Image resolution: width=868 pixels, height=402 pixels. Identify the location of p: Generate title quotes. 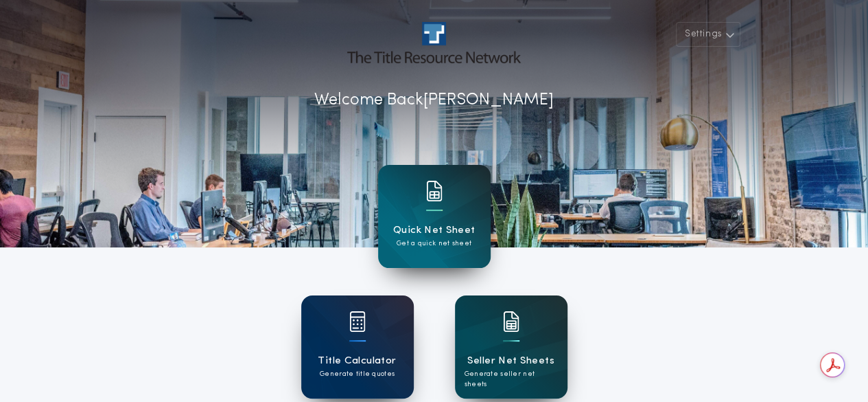
(357, 373).